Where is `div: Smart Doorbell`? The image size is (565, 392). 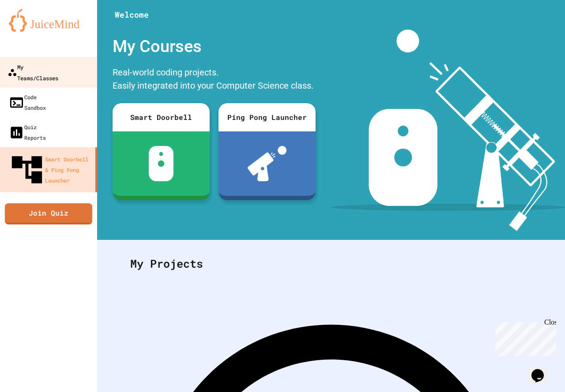
div: Smart Doorbell is located at coordinates (161, 117).